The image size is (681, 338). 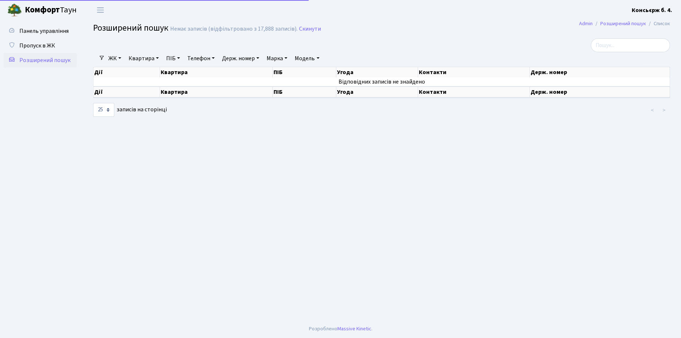 I want to click on button: Переключити навігацію, so click(x=100, y=10).